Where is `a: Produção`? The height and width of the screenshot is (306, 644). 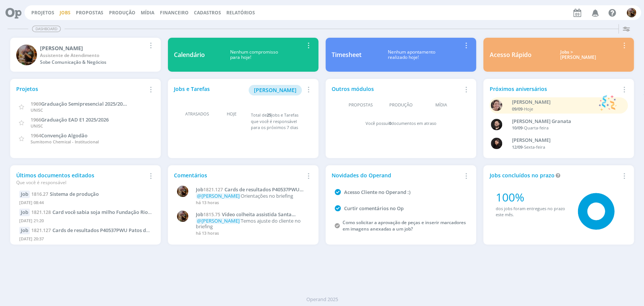 a: Produção is located at coordinates (122, 13).